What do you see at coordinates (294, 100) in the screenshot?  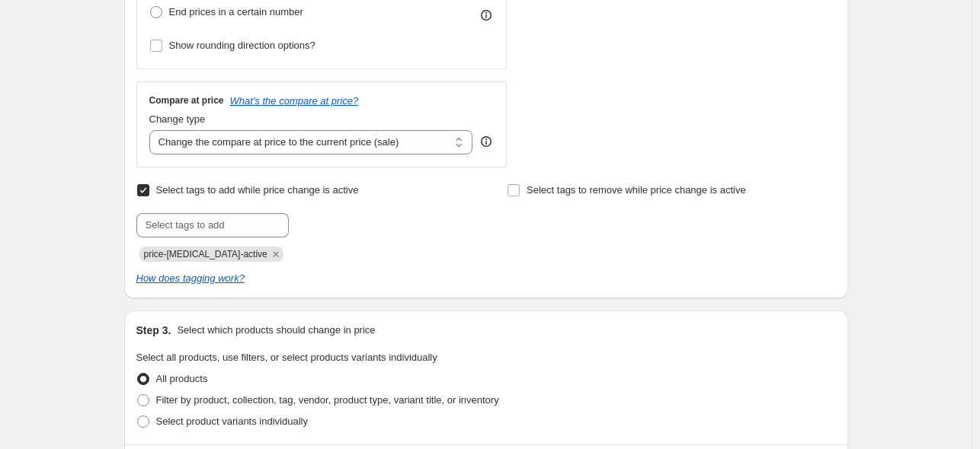 I see `button: What's the compare at price?` at bounding box center [294, 100].